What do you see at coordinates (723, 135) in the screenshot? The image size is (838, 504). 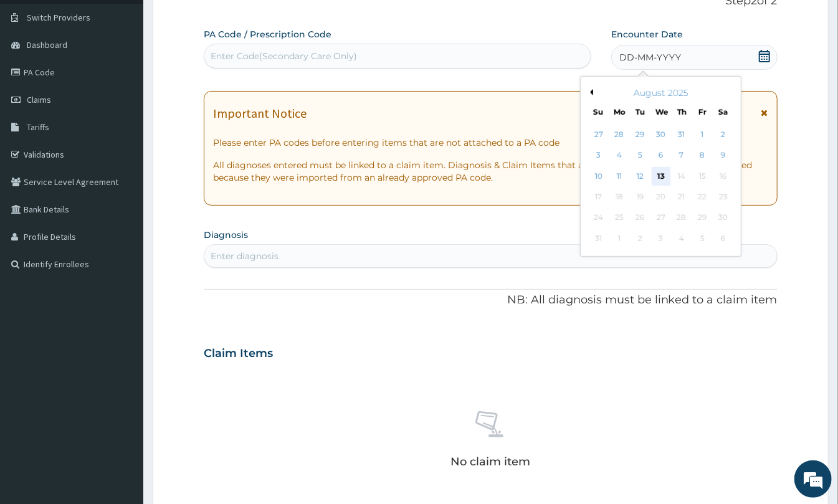 I see `div: Choose Saturday, August 2nd, 2025` at bounding box center [723, 135].